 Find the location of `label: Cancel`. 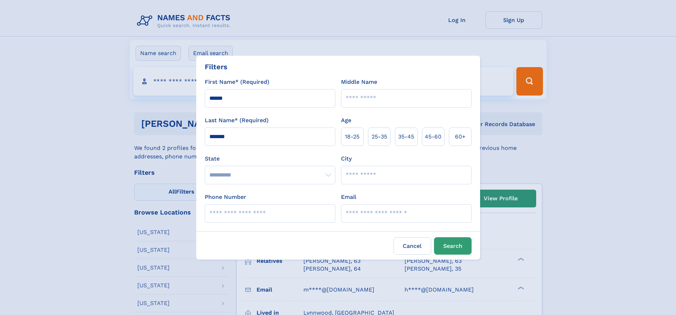

label: Cancel is located at coordinates (413, 246).